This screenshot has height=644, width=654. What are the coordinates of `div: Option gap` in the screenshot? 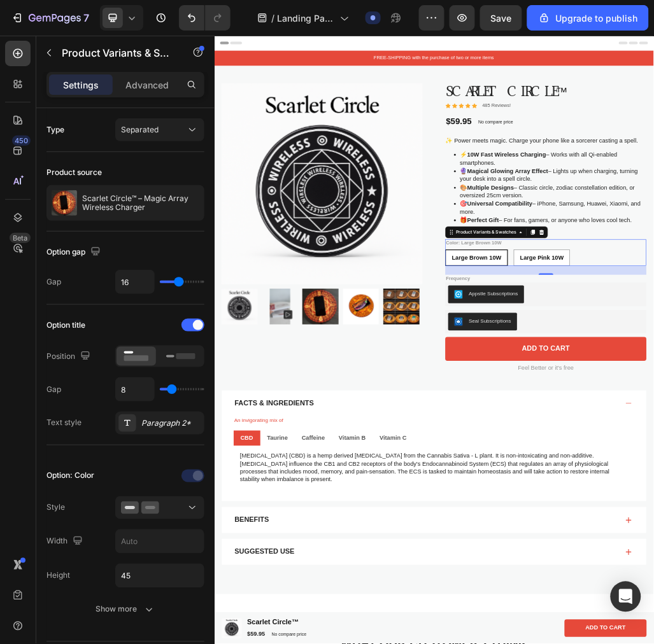 It's located at (74, 252).